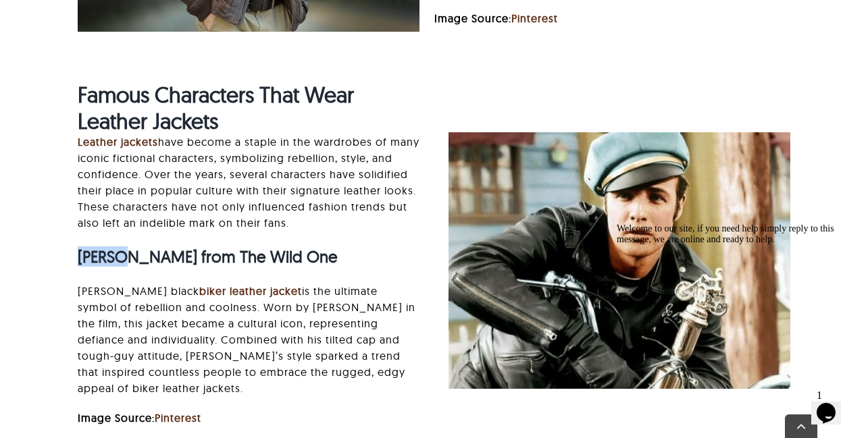 This screenshot has width=868, height=438. Describe the element at coordinates (118, 141) in the screenshot. I see `a: Leather jackets` at that location.